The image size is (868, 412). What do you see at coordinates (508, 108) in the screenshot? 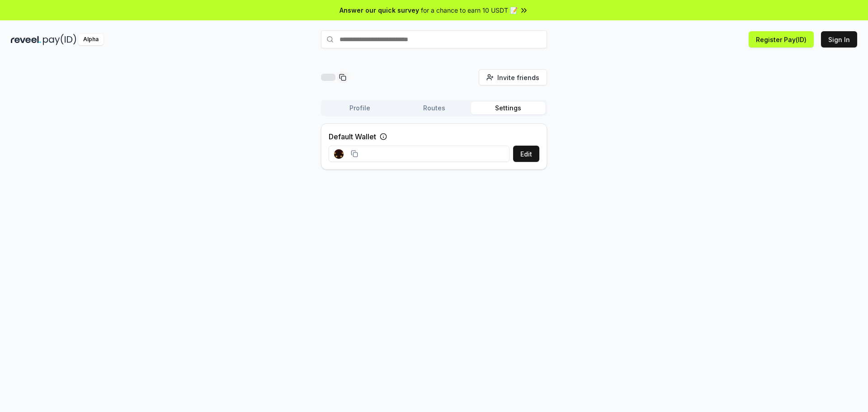
I see `button: Settings` at bounding box center [508, 108].